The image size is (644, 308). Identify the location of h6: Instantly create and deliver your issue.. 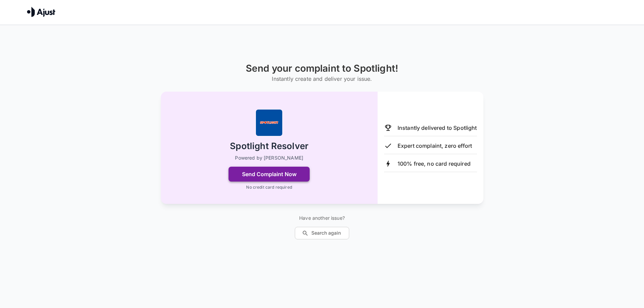
(322, 79).